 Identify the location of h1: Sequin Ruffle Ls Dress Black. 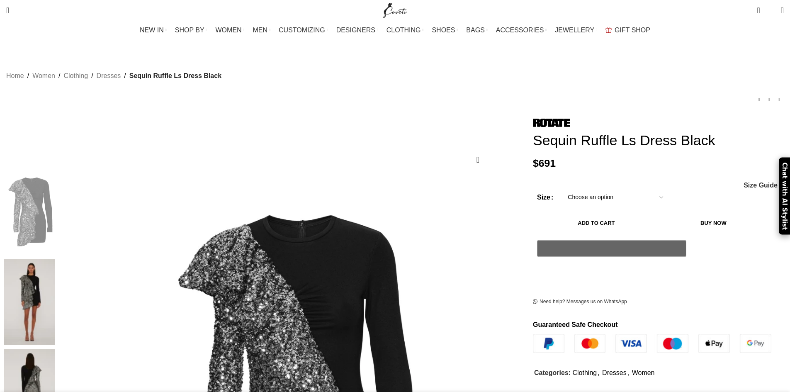
(658, 140).